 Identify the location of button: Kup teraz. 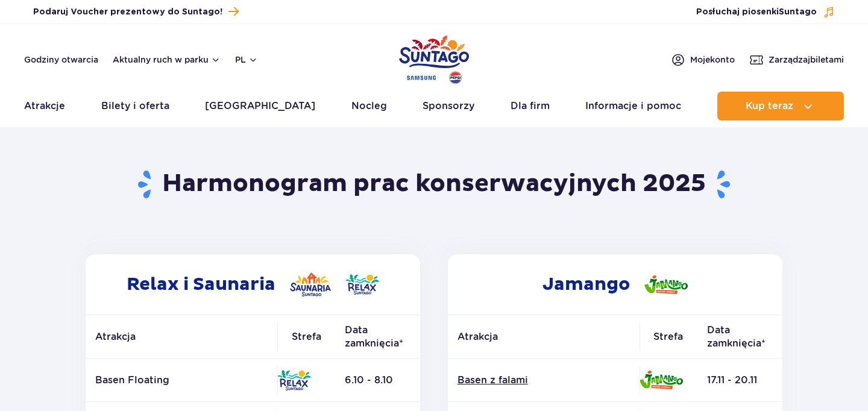
(780, 106).